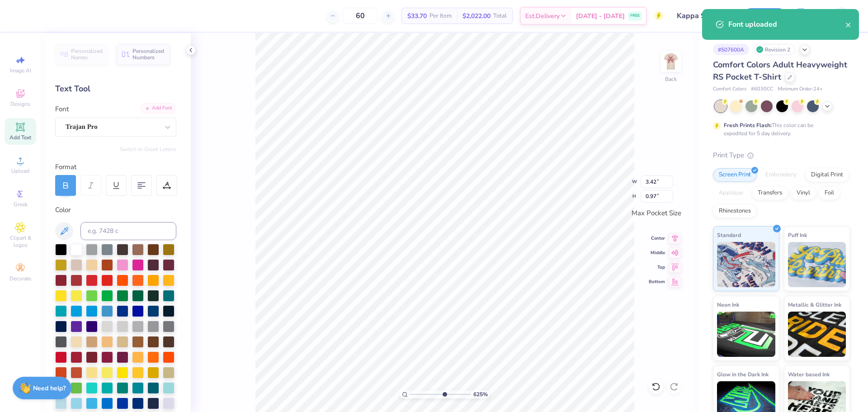  What do you see at coordinates (476, 16) in the screenshot?
I see `span: $2,022.00` at bounding box center [476, 16].